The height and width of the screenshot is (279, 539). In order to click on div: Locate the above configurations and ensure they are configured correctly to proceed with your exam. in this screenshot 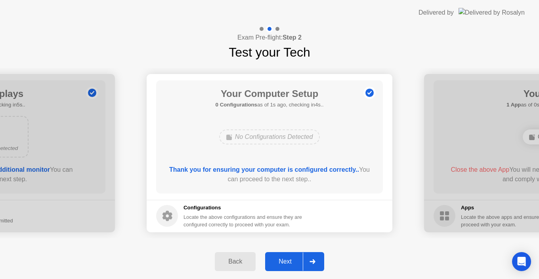, I will do `click(243, 221)`.